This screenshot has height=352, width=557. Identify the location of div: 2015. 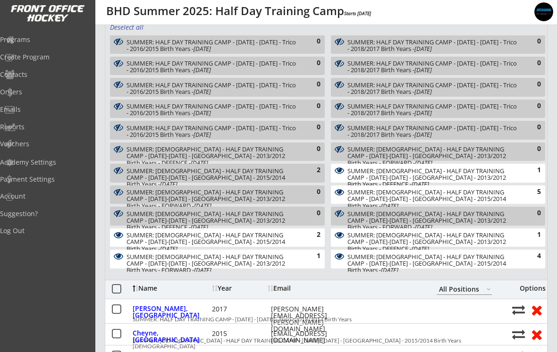
(240, 334).